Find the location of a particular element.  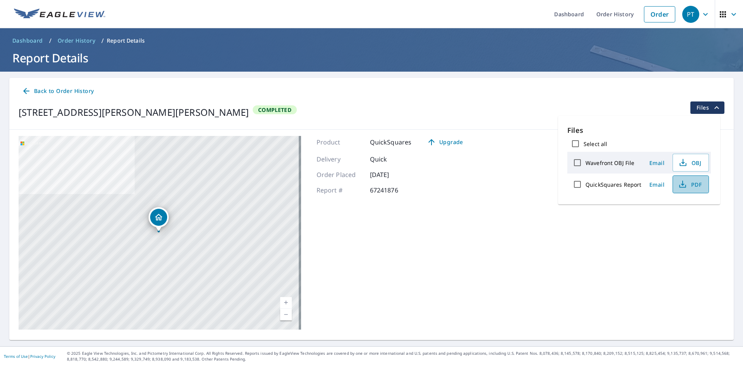

a: Order is located at coordinates (660, 14).